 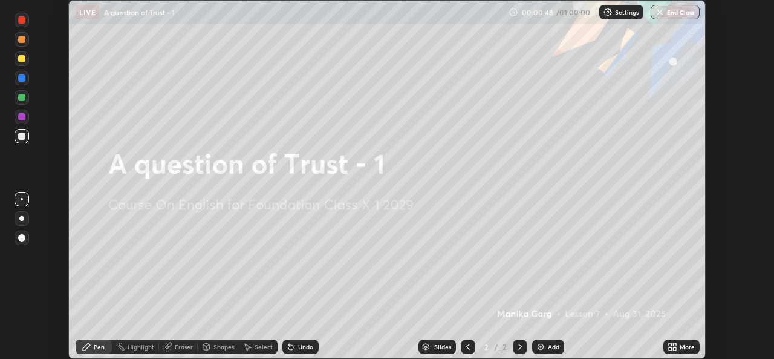 What do you see at coordinates (141, 346) in the screenshot?
I see `div: Highlight` at bounding box center [141, 346].